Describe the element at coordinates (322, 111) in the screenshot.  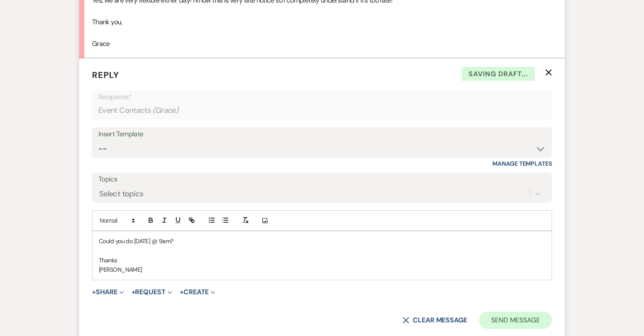
I see `div: Event Contacts` at that location.